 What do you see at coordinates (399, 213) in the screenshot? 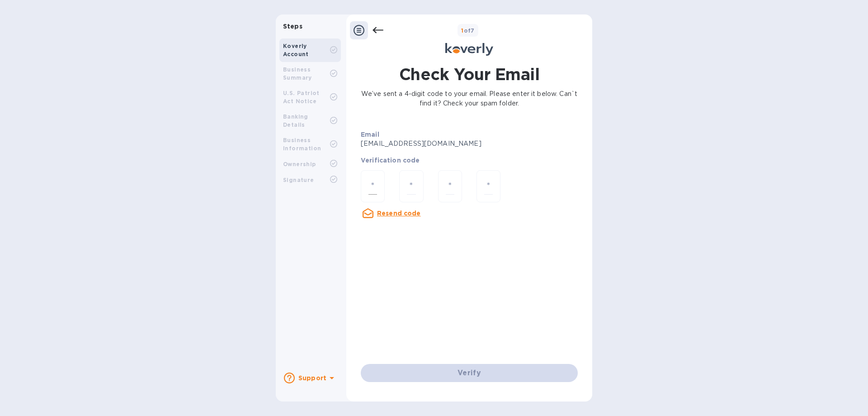
I see `u: Resend code` at bounding box center [399, 213].